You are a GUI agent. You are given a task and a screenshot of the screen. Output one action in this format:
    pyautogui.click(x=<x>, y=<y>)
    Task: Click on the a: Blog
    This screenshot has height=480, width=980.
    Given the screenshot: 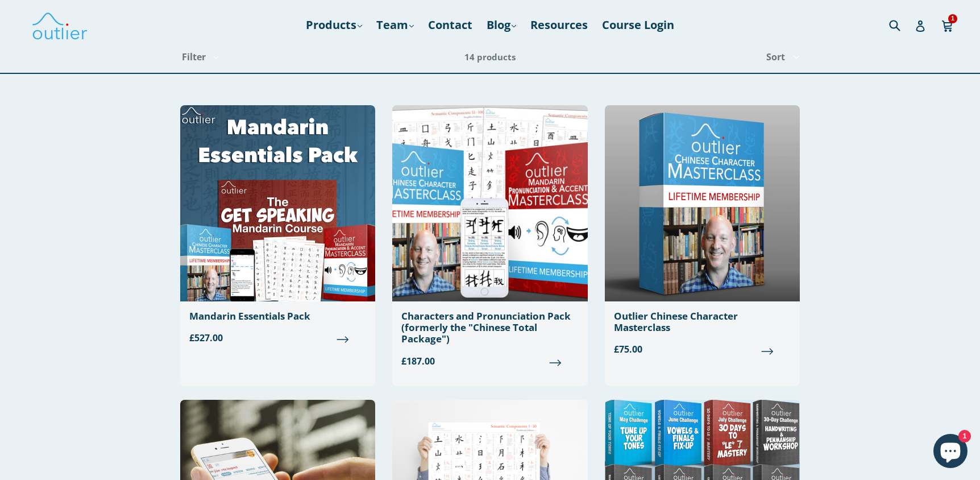 What is the action you would take?
    pyautogui.click(x=501, y=25)
    